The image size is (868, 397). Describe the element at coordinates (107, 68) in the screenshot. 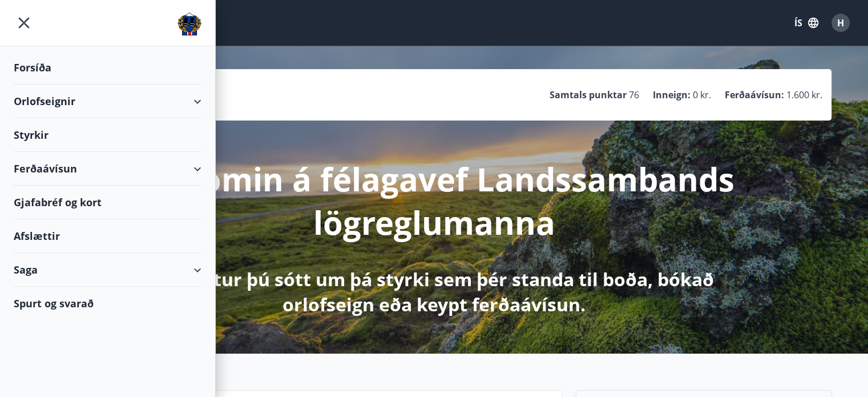

I see `div: Forsíða` at that location.